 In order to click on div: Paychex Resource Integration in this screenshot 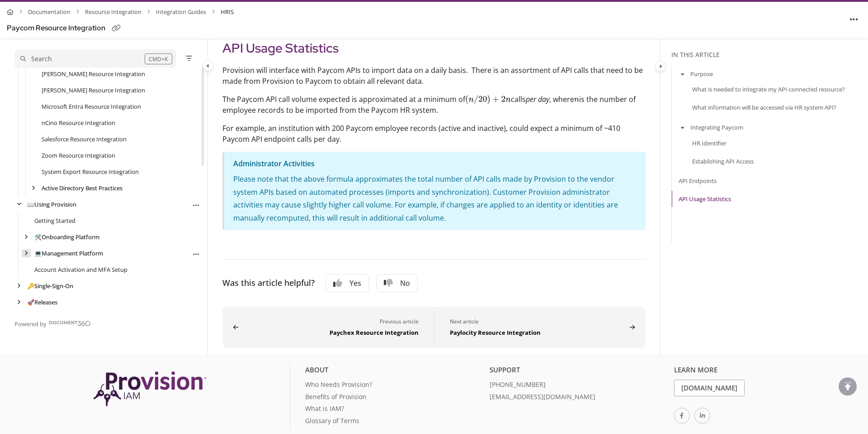, I will do `click(330, 331)`.